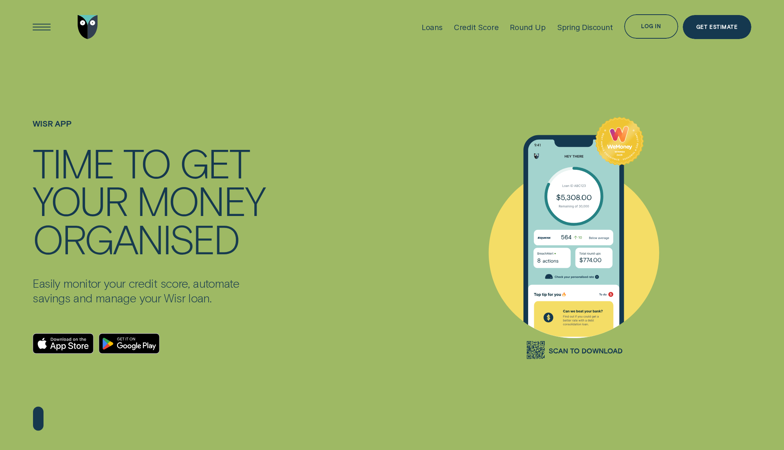 The width and height of the screenshot is (784, 450). Describe the element at coordinates (42, 27) in the screenshot. I see `button: Open Menu` at that location.